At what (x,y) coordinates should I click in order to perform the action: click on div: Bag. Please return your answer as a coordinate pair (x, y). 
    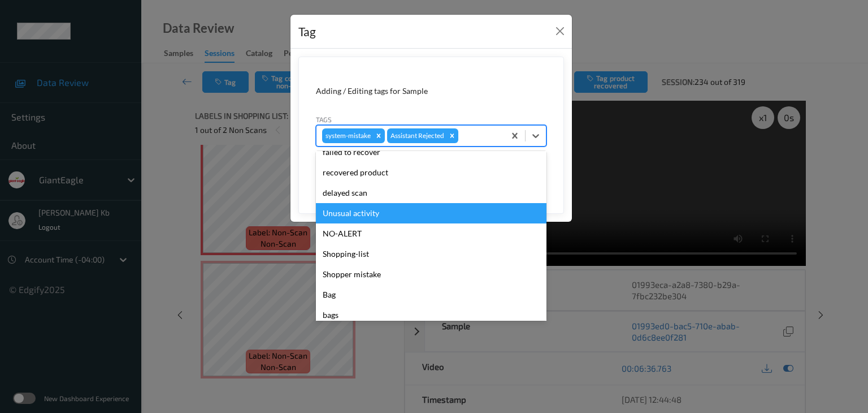
    Looking at the image, I should click on (431, 294).